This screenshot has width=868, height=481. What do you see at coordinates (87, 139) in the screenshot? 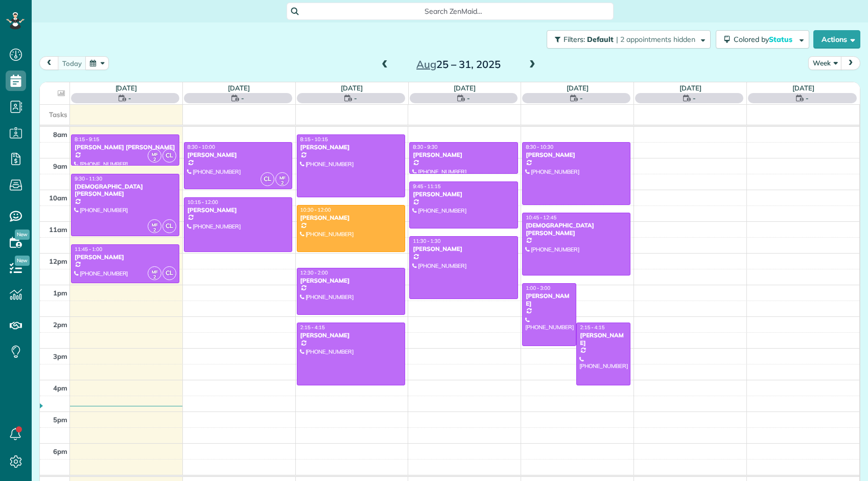
I see `span: 8:15 - 9:15` at bounding box center [87, 139].